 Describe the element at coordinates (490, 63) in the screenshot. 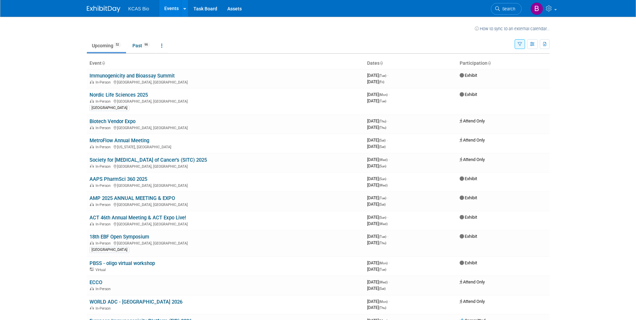

I see `a: Sort by Participation Type` at that location.